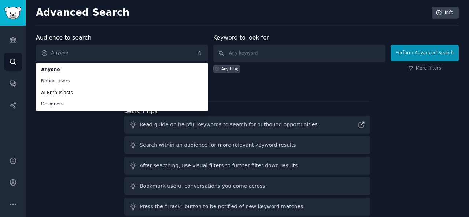 This screenshot has width=469, height=217. What do you see at coordinates (202, 186) in the screenshot?
I see `div: Bookmark useful conversations you come across` at bounding box center [202, 186].